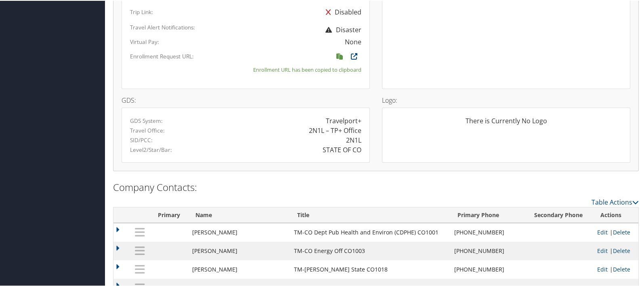 This screenshot has height=286, width=644. I want to click on div: Travelport+, so click(343, 120).